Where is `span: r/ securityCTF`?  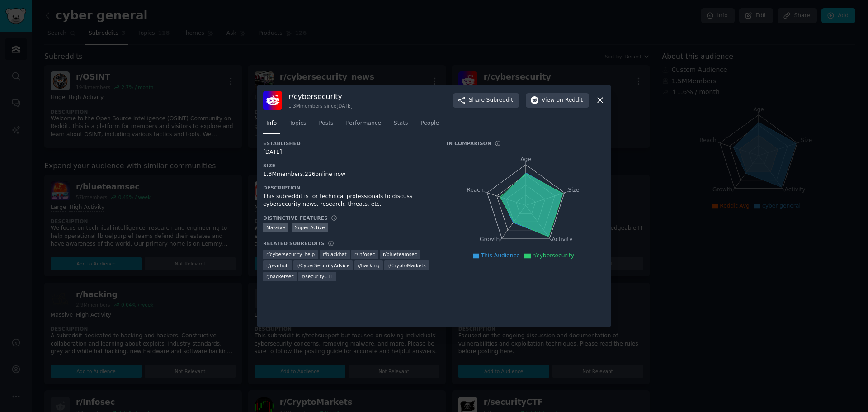
span: r/ securityCTF is located at coordinates (317, 276).